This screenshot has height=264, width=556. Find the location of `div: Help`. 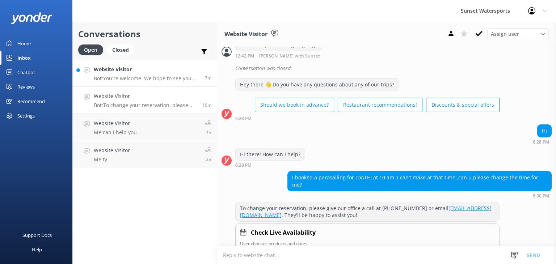

div: Help is located at coordinates (37, 250).